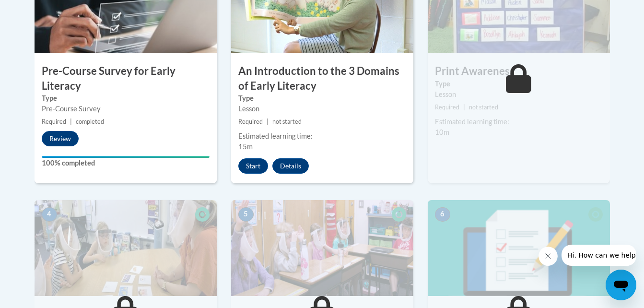  I want to click on span: 6, so click(443, 215).